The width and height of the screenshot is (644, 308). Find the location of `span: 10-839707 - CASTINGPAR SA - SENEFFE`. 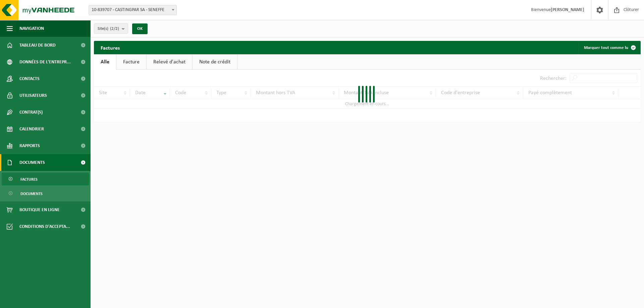

span: 10-839707 - CASTINGPAR SA - SENEFFE is located at coordinates (132, 10).